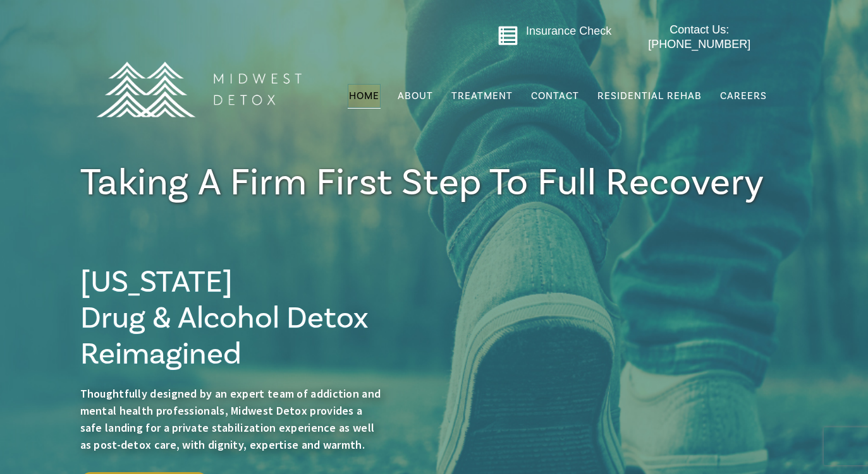 The width and height of the screenshot is (868, 474). Describe the element at coordinates (743, 96) in the screenshot. I see `span: Careers` at that location.